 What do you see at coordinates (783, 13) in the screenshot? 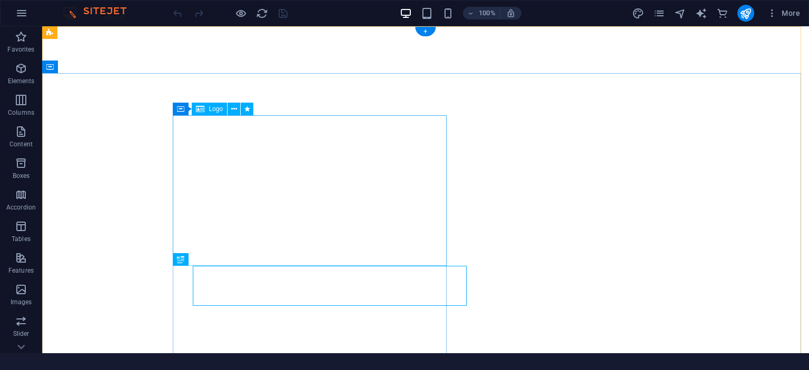
I see `button: More` at bounding box center [783, 13].